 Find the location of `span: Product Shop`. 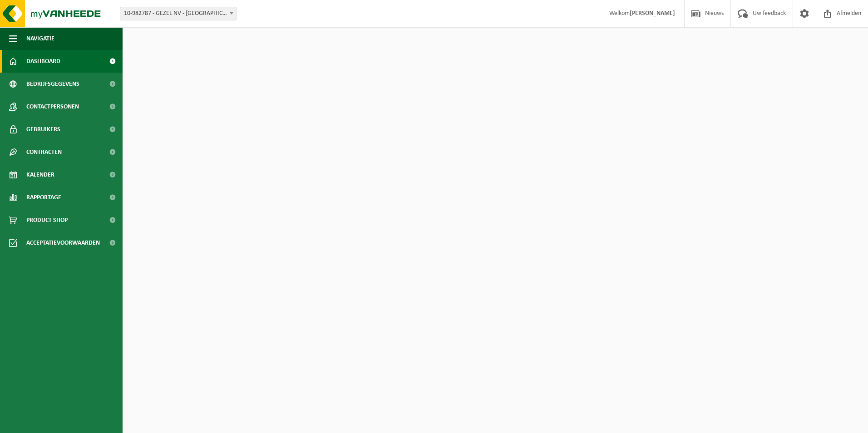

span: Product Shop is located at coordinates (47, 220).